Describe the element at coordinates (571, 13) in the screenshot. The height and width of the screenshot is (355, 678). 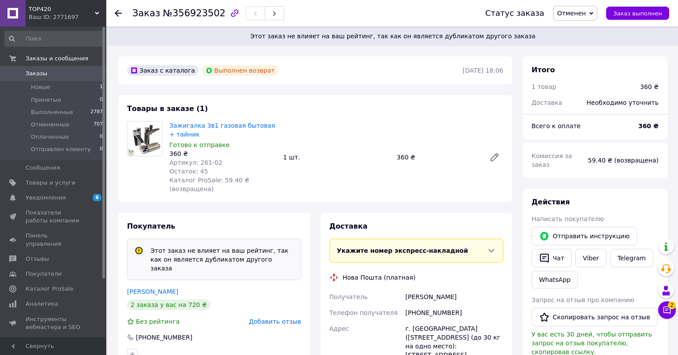
I see `span: Отменен` at that location.